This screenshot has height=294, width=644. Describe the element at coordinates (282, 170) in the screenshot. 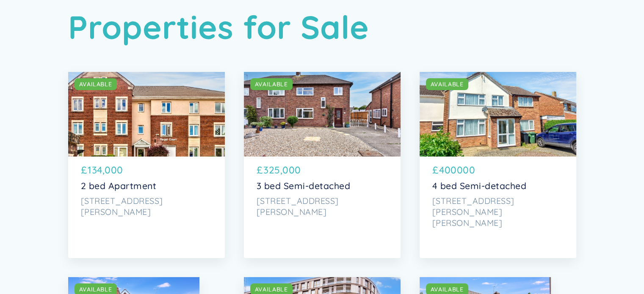

I see `p: 325,000` at that location.